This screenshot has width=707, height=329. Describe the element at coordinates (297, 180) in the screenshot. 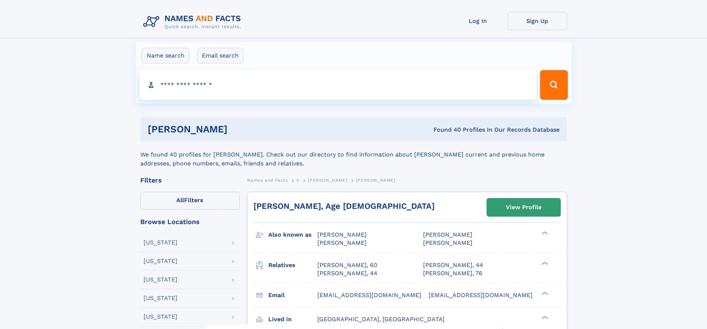

I see `a: V` at that location.